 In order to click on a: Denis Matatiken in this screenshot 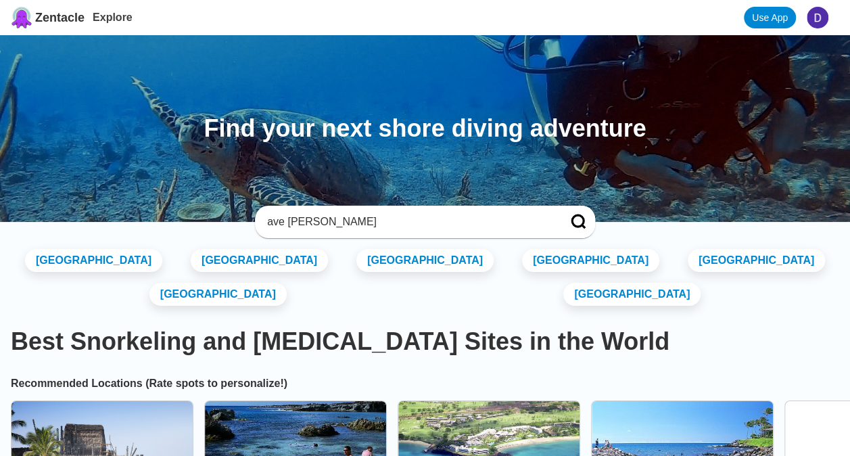, I will do `click(818, 18)`.